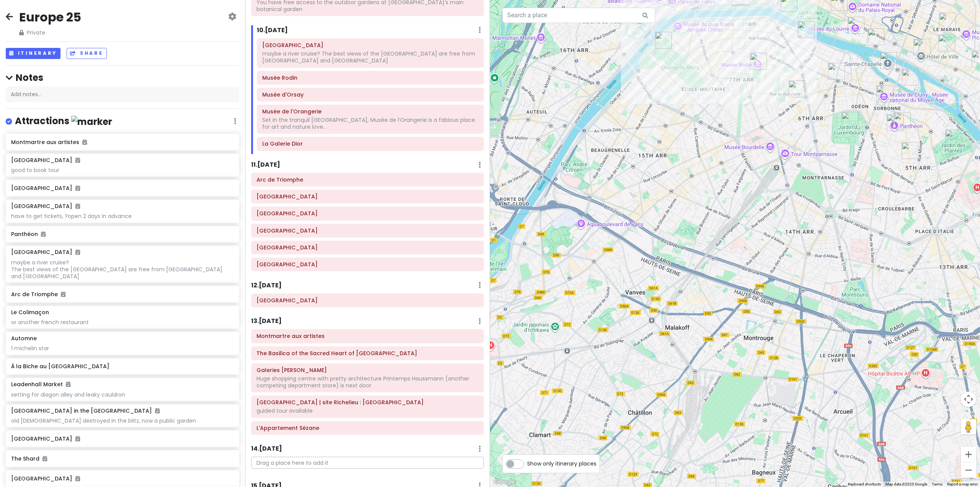  Describe the element at coordinates (122, 234) in the screenshot. I see `h6: Panthéon` at that location.